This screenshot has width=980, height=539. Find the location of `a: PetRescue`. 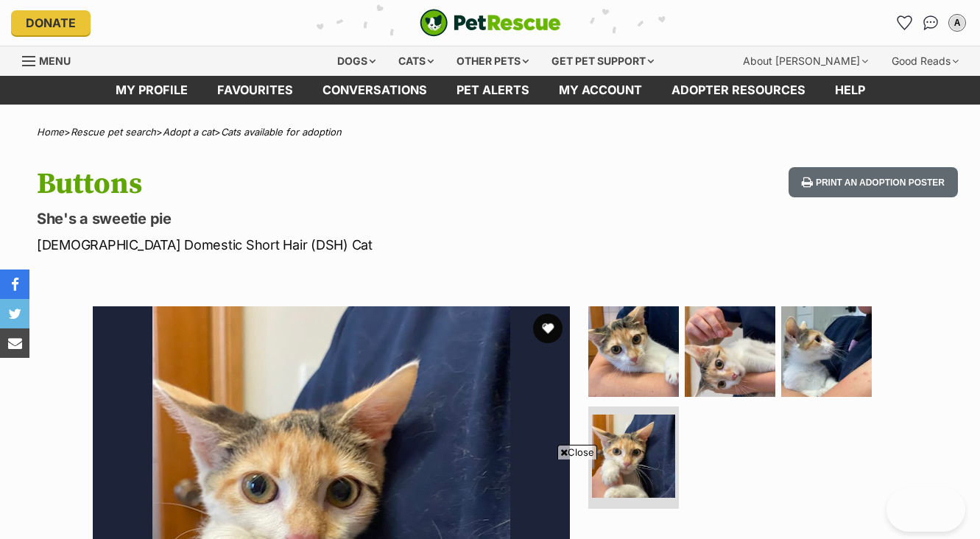

a: PetRescue is located at coordinates (490, 23).